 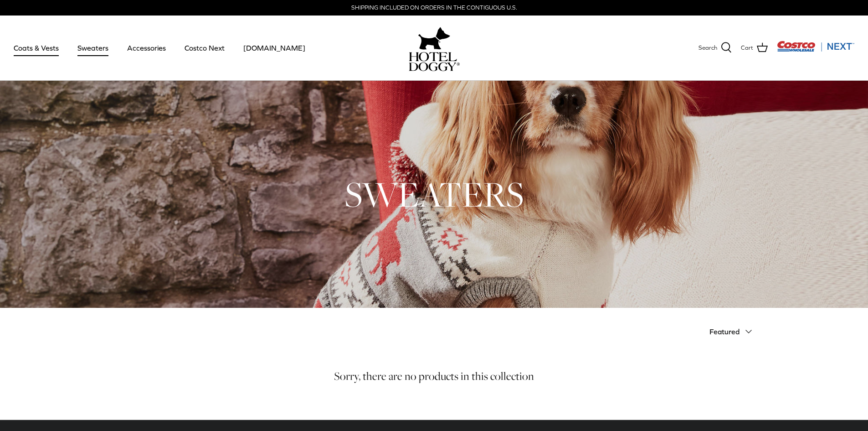 What do you see at coordinates (755, 48) in the screenshot?
I see `a: Cart` at bounding box center [755, 48].